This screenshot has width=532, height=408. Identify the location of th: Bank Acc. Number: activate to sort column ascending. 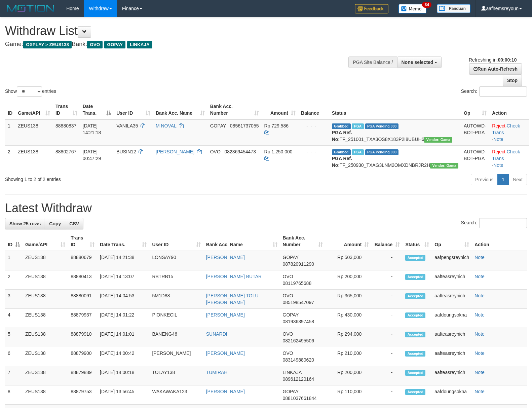
(234, 110).